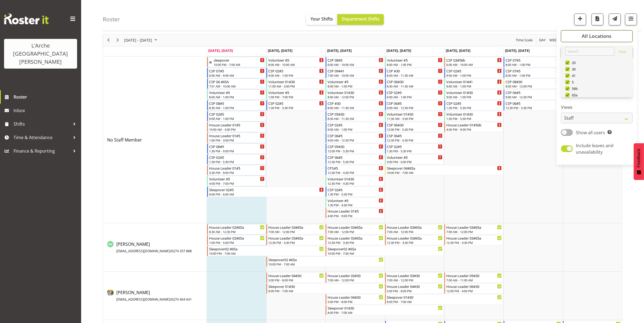 Image resolution: width=644 pixels, height=323 pixels. What do you see at coordinates (474, 62) in the screenshot?
I see `div: No Staff Member"s event - CSP 03#56b Begin From Friday, August 22, 2025 at 6:00:00 AM GMT+12:00 E...` at bounding box center [474, 62].